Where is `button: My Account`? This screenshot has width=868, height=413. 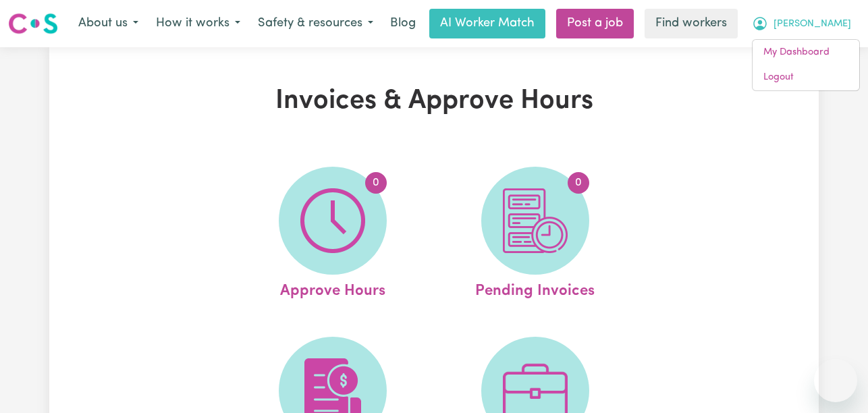 button: My Account is located at coordinates (801, 23).